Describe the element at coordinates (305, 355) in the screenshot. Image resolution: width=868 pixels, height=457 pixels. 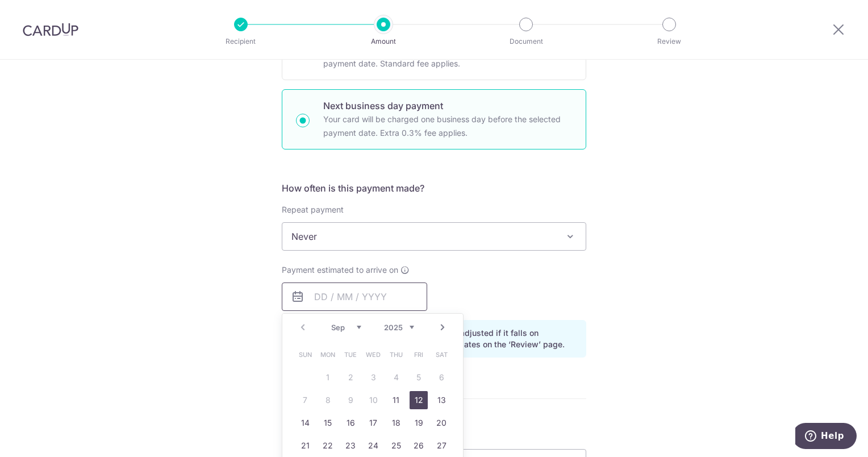
I see `span: Sunday` at that location.